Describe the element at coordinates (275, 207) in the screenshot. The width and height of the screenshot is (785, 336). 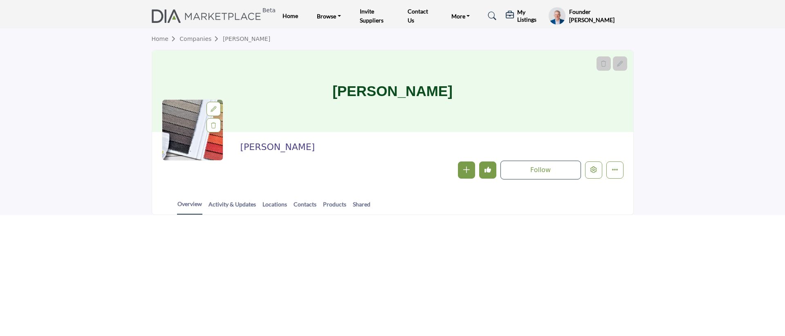
I see `a: Locations` at that location.